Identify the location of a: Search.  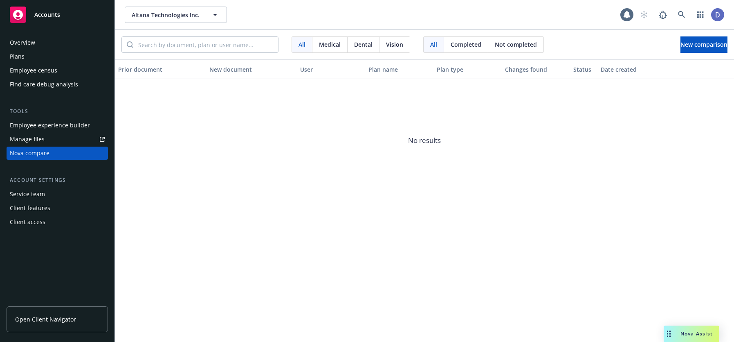
(682, 15).